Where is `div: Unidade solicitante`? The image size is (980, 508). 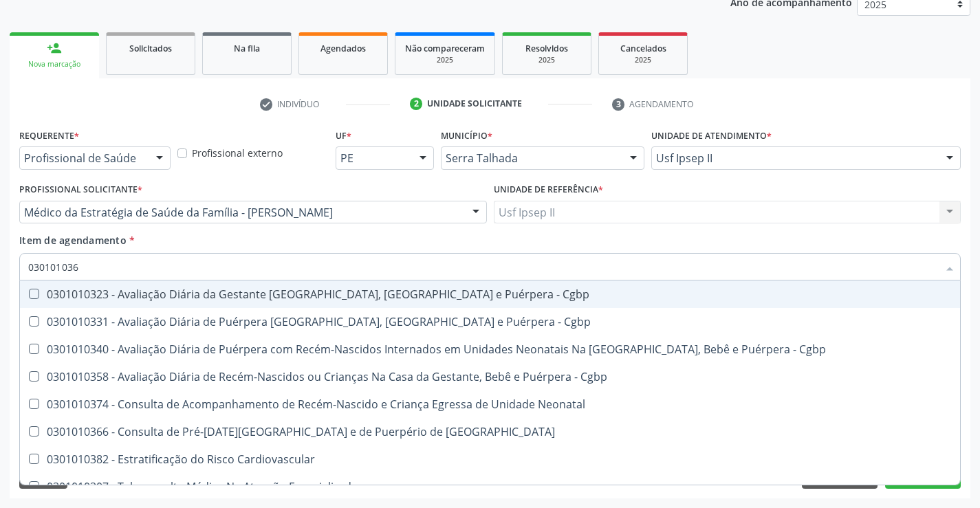 div: Unidade solicitante is located at coordinates (475, 104).